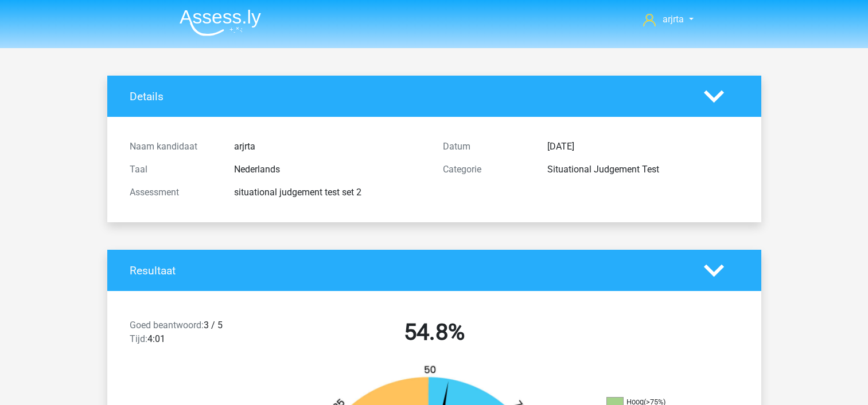 This screenshot has width=868, height=405. Describe the element at coordinates (643, 169) in the screenshot. I see `div: Situational Judgement Test` at that location.